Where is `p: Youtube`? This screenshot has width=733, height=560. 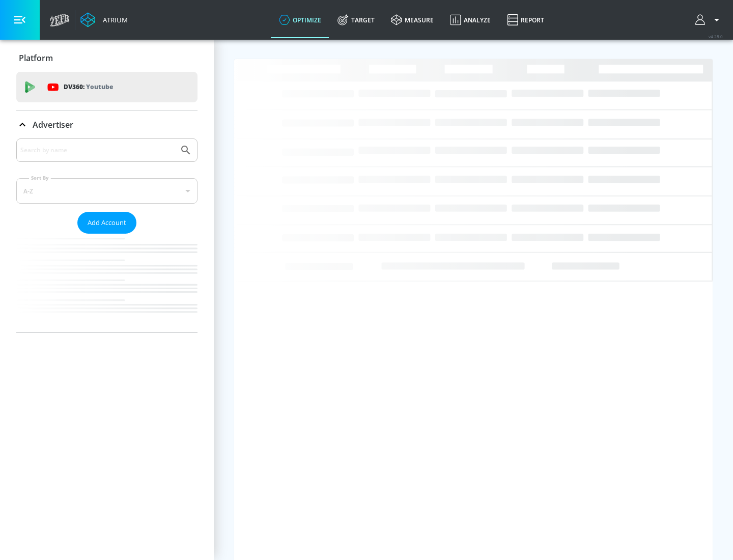 p: Youtube is located at coordinates (99, 86).